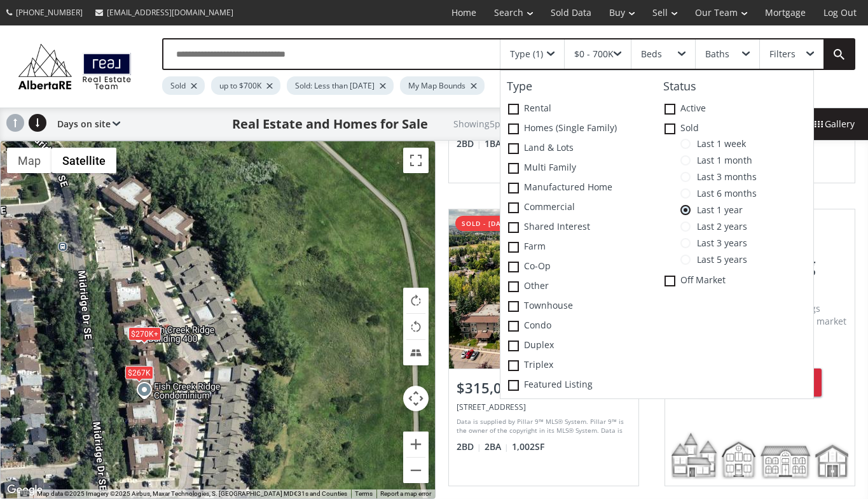 Image resolution: width=868 pixels, height=499 pixels. What do you see at coordinates (542, 426) in the screenshot?
I see `div: Data is supplied by Pillar 9™ MLS® System. Pillar 9™ is the owner of the copyright in its MLS® Sy...` at bounding box center [542, 426].